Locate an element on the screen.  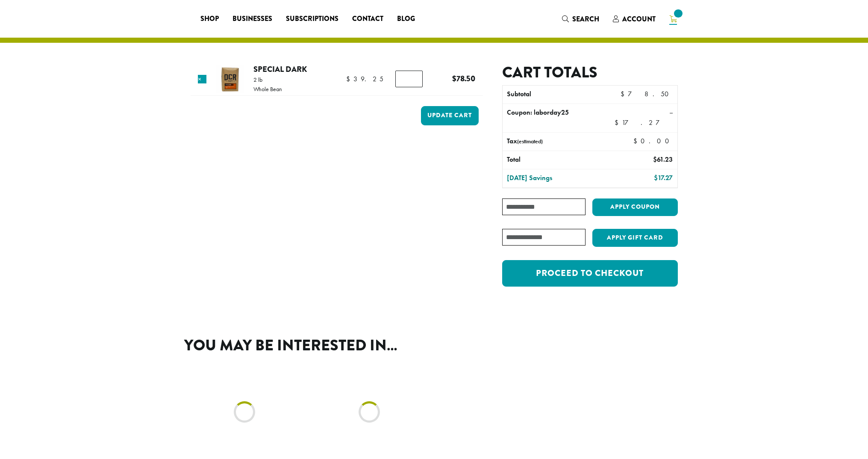
bdi: 0.00 is located at coordinates (653, 141).